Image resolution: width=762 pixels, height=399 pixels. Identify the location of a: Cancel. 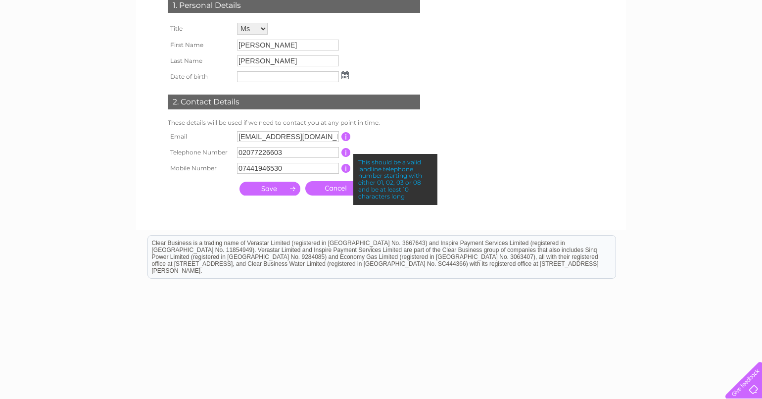
(335, 188).